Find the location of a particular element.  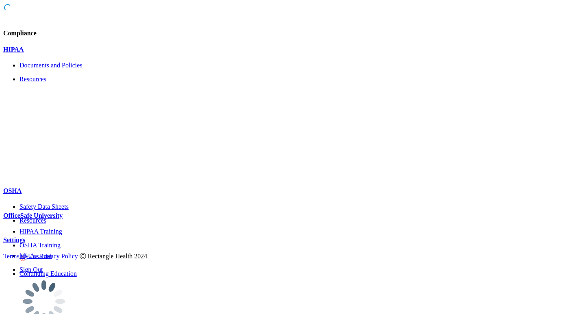

p: HIPAA Training is located at coordinates (301, 232).